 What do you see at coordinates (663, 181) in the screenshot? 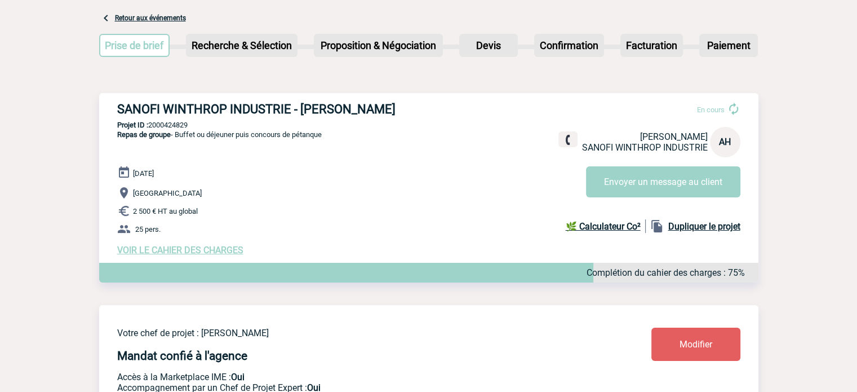
I see `button: Envoyer un message au client` at bounding box center [663, 181].